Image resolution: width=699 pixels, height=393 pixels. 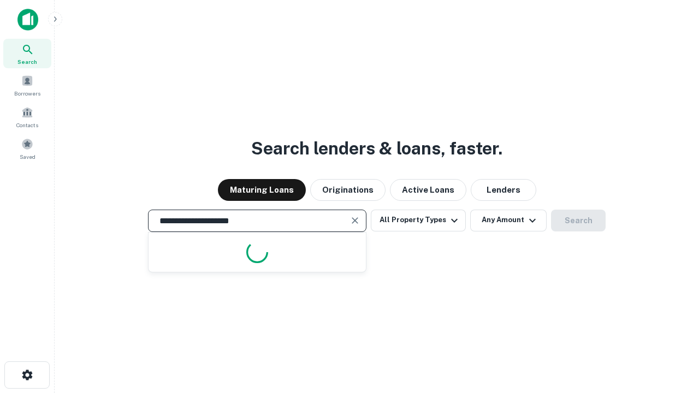 I want to click on span: Contacts, so click(x=27, y=125).